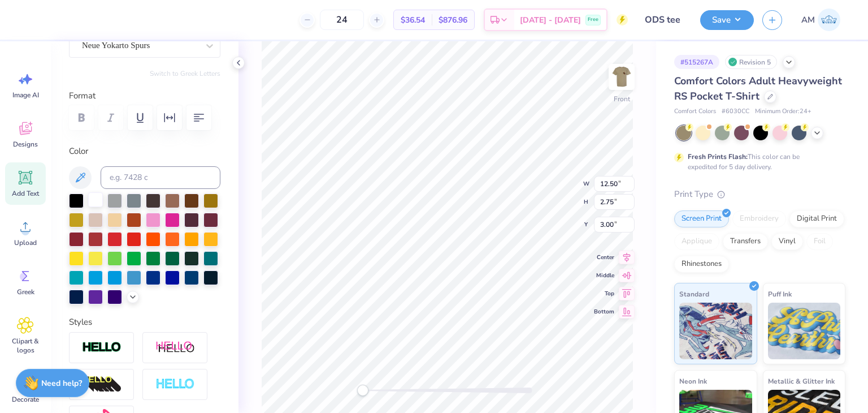 This screenshot has width=868, height=413. I want to click on div: Print Type, so click(759, 194).